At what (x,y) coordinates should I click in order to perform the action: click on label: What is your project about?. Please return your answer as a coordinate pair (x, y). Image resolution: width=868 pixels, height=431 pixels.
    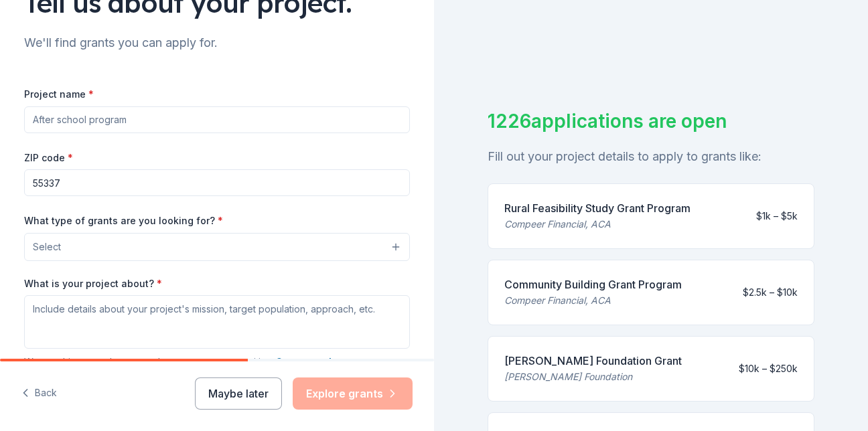
    Looking at the image, I should click on (93, 284).